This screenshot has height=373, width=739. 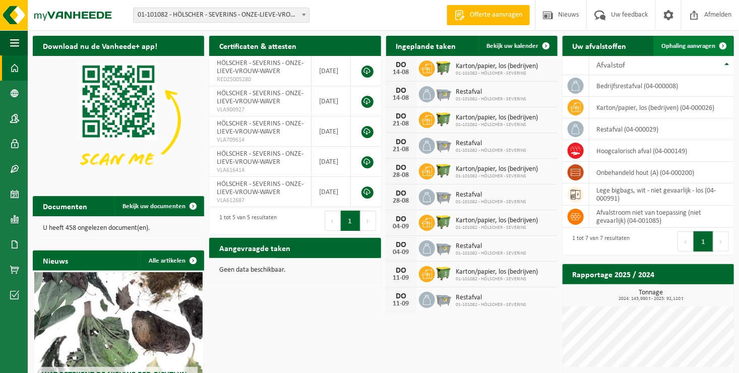 I want to click on h3: Tonnage, so click(x=651, y=295).